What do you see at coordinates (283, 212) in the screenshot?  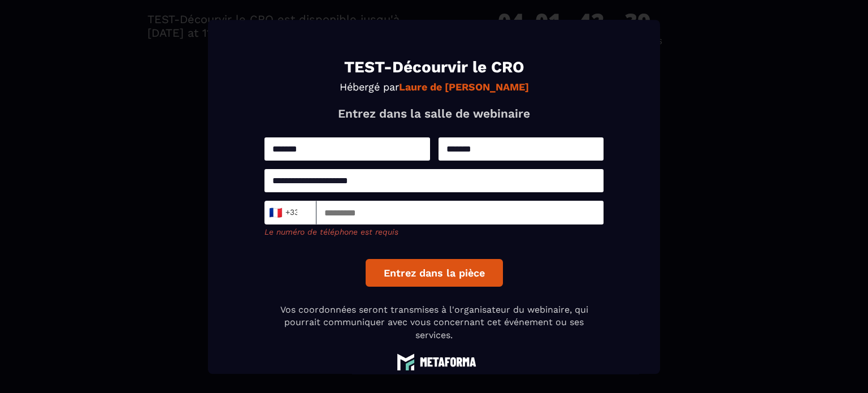 I see `span: +33` at bounding box center [283, 212].